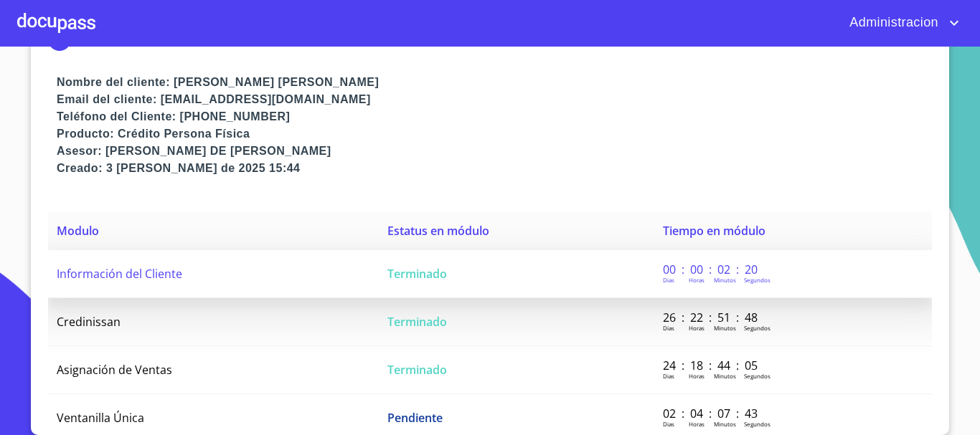 This screenshot has width=980, height=435. Describe the element at coordinates (711, 366) in the screenshot. I see `p: 24 : 18 : 44 : 05` at that location.